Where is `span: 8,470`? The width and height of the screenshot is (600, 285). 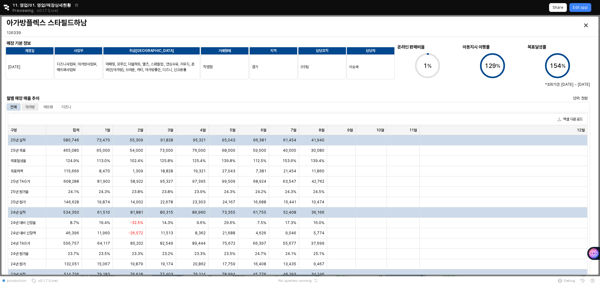
span: 8,470 is located at coordinates (104, 171).